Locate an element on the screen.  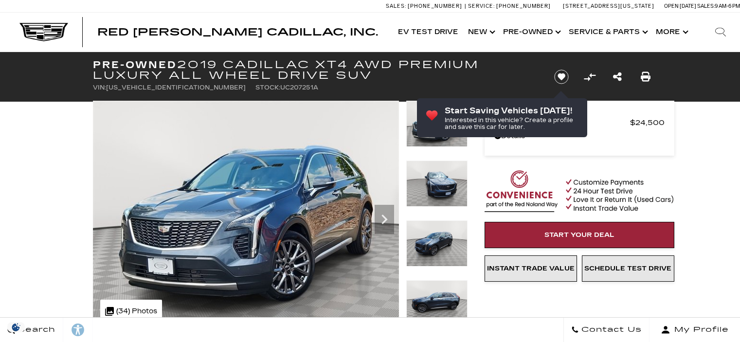
a: Cadillac Dark Logo with Cadillac White Text is located at coordinates (44, 32).